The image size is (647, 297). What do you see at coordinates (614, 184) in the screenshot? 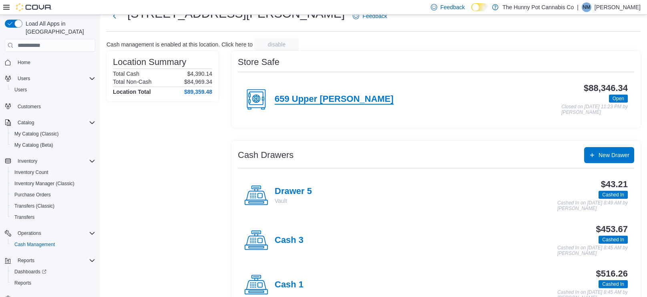
I see `h3: $43.21` at bounding box center [614, 184].